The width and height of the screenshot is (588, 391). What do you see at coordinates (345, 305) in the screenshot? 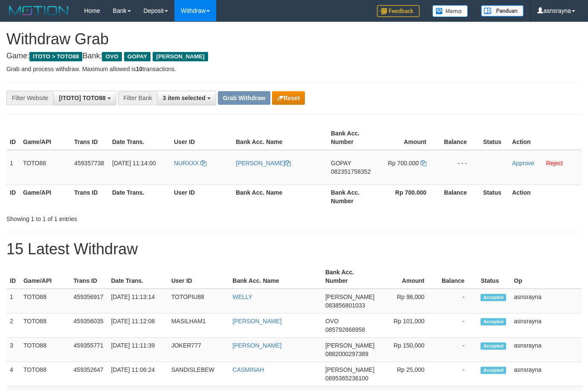
I see `span: Copy 083856801033 to clipboard` at bounding box center [345, 305].